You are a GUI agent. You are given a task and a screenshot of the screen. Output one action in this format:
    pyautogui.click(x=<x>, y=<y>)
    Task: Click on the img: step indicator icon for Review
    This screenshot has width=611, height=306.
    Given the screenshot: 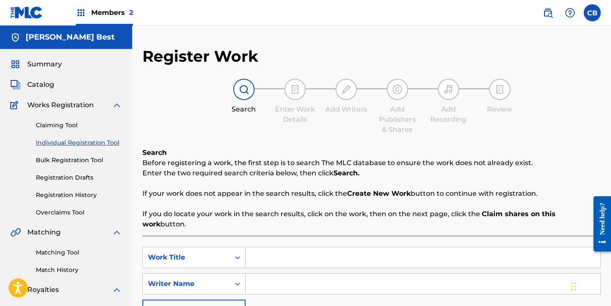 What is the action you would take?
    pyautogui.click(x=500, y=90)
    